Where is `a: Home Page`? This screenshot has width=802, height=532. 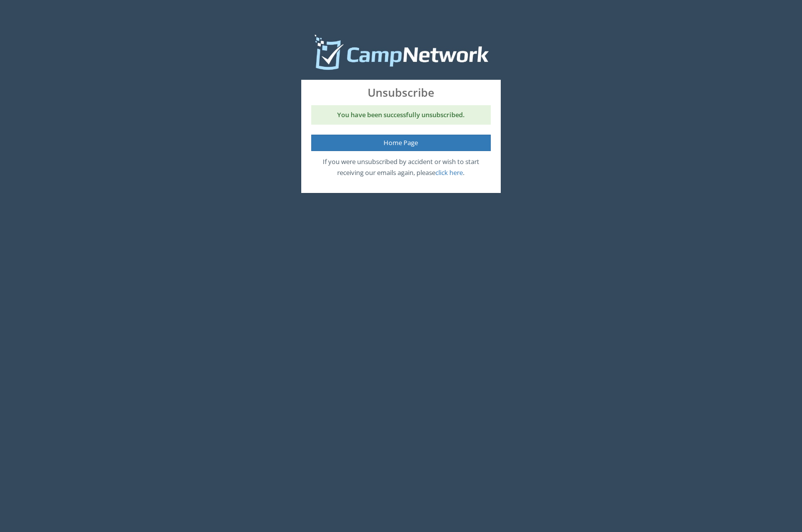 a: Home Page is located at coordinates (401, 143).